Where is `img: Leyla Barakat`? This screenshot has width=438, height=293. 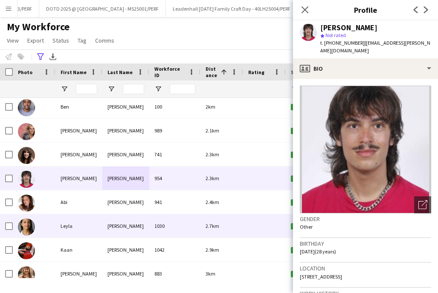 img: Leyla Barakat is located at coordinates (26, 227).